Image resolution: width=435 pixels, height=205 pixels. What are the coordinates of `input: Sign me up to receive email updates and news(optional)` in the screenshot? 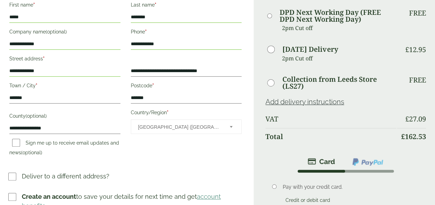 It's located at (16, 143).